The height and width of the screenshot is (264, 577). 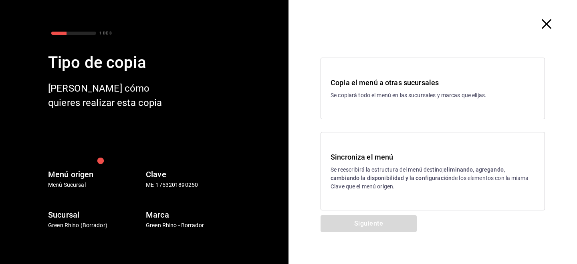 What do you see at coordinates (95, 225) in the screenshot?
I see `p: Green Rhino (Borrador)` at bounding box center [95, 225].